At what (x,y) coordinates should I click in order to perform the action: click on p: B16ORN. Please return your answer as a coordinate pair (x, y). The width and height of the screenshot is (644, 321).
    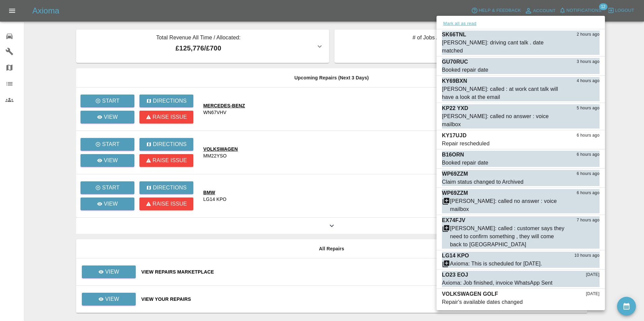
    Looking at the image, I should click on (453, 155).